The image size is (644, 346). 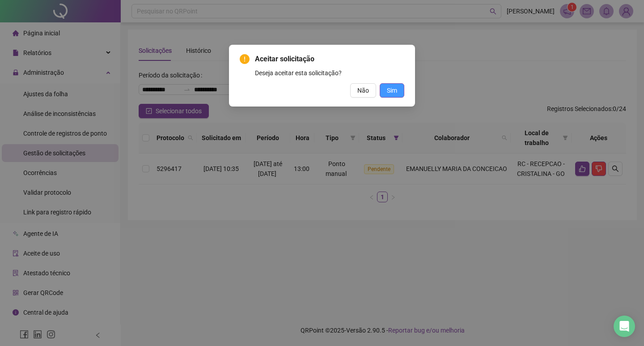 What do you see at coordinates (391, 91) in the screenshot?
I see `button: Sim` at bounding box center [391, 91].